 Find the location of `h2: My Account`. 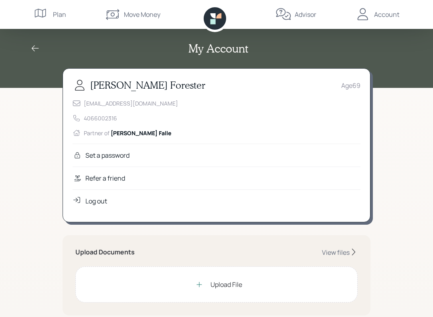

h2: My Account is located at coordinates (218, 49).